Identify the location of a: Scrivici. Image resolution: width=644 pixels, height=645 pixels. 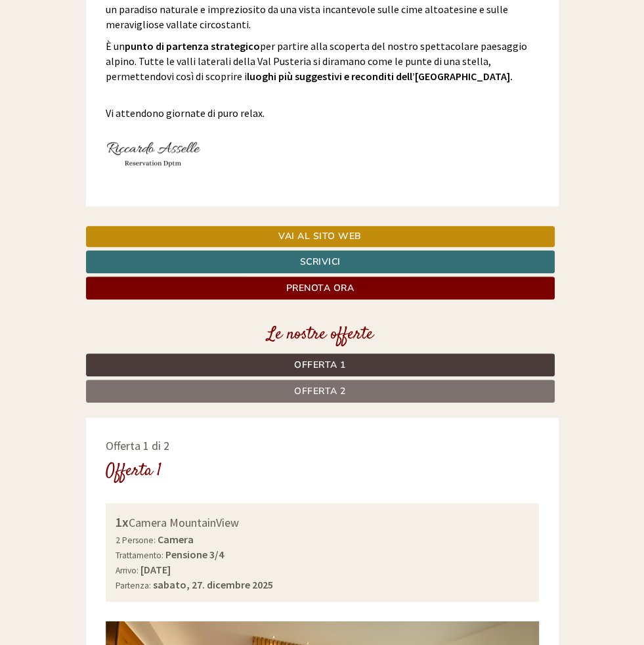
(320, 262).